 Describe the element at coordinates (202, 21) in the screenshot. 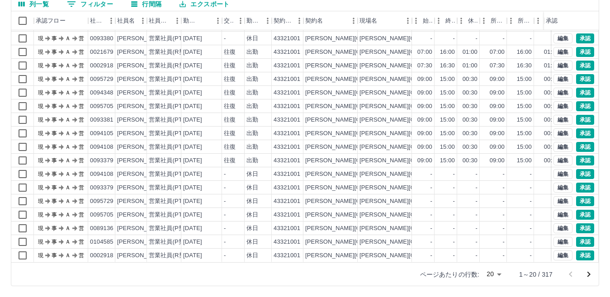

I see `div: 勤務日` at that location.